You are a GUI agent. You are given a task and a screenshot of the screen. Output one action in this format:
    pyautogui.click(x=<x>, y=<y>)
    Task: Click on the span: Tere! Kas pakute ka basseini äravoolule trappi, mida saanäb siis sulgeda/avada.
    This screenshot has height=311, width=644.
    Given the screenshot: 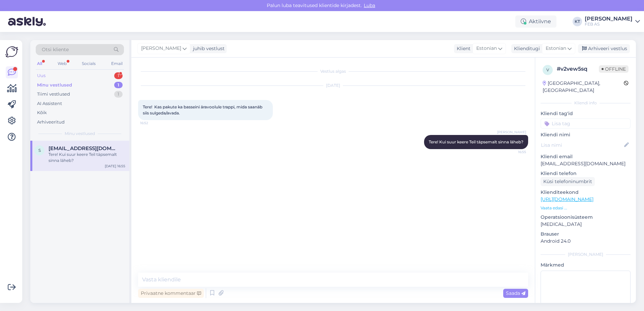 What is the action you would take?
    pyautogui.click(x=203, y=110)
    